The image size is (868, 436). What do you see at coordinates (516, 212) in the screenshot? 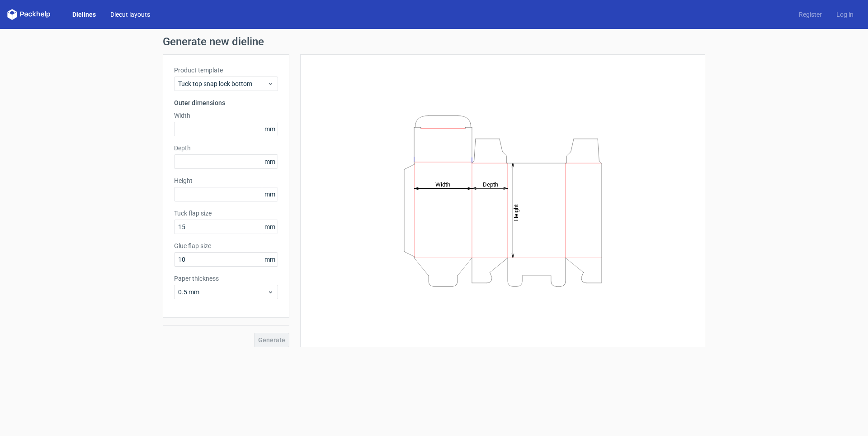
I see `tspan: Height` at bounding box center [516, 212].